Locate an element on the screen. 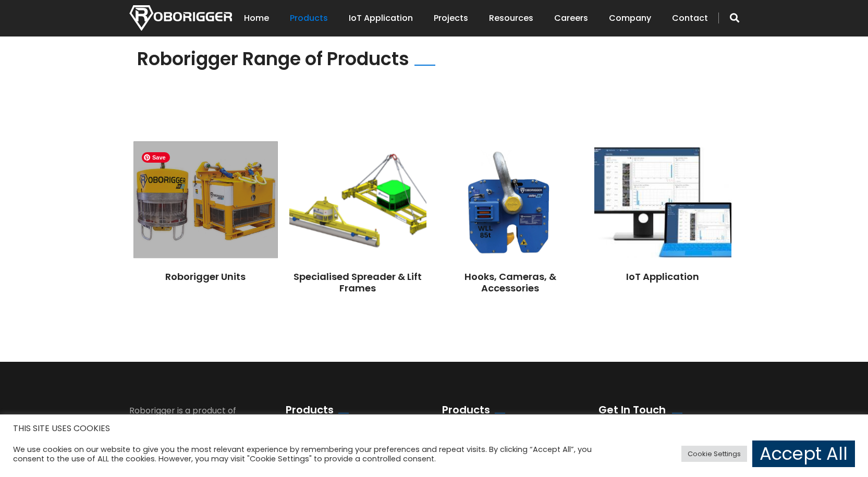 The image size is (868, 477). h2: Get In Touch is located at coordinates (632, 410).